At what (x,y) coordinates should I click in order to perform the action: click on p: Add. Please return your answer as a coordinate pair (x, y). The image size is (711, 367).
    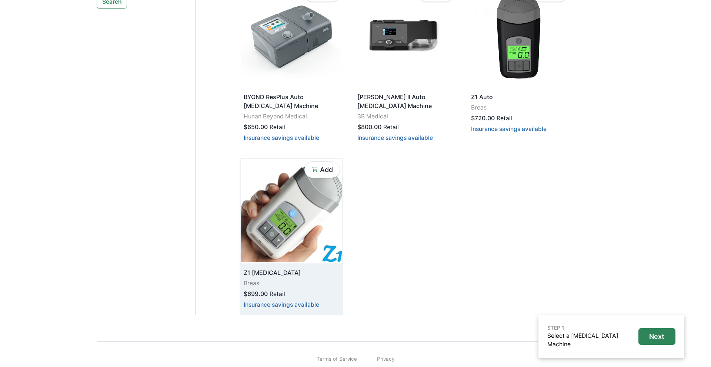
    Looking at the image, I should click on (326, 170).